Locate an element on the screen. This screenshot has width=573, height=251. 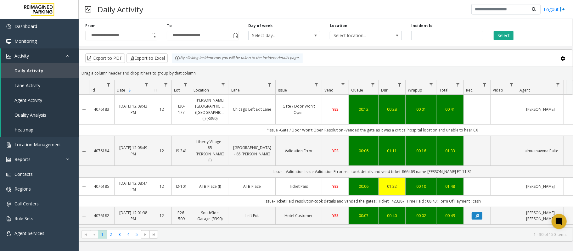
a: Left Exit is located at coordinates (252, 216).